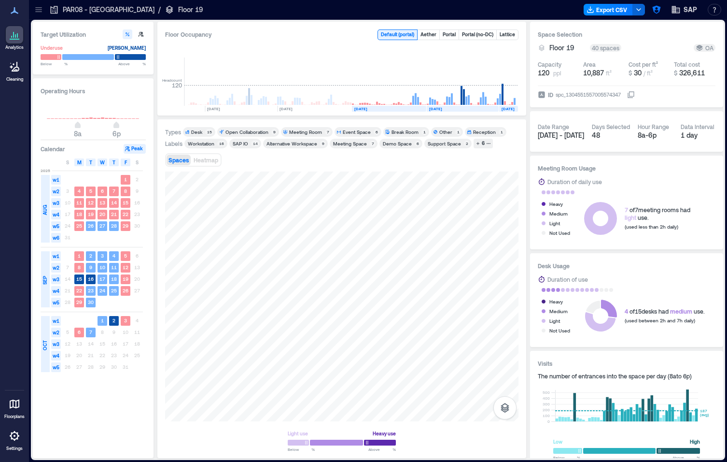 The width and height of the screenshot is (727, 462). What do you see at coordinates (384, 433) in the screenshot?
I see `div: Heavy use` at bounding box center [384, 433].